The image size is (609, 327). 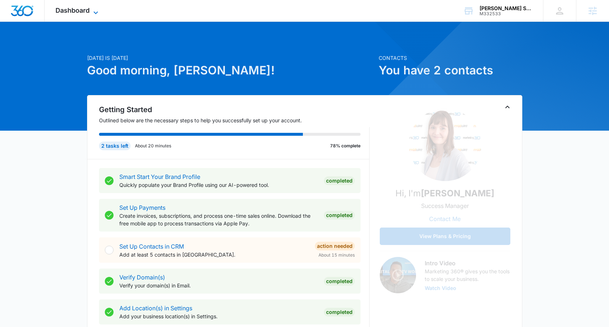 I want to click on button: Watch Video, so click(x=441, y=288).